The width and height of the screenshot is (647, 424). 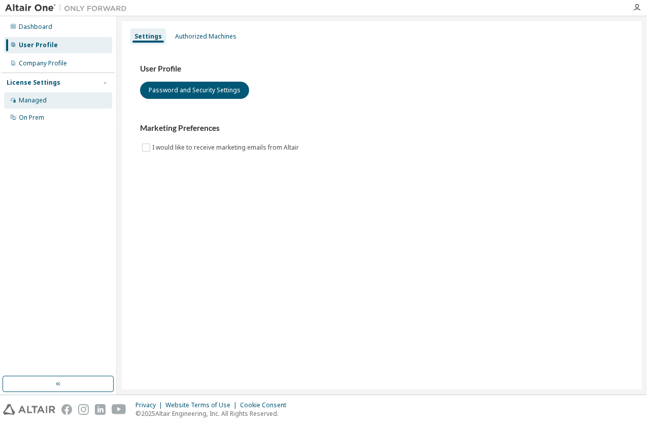 What do you see at coordinates (34, 83) in the screenshot?
I see `div: License Settings` at bounding box center [34, 83].